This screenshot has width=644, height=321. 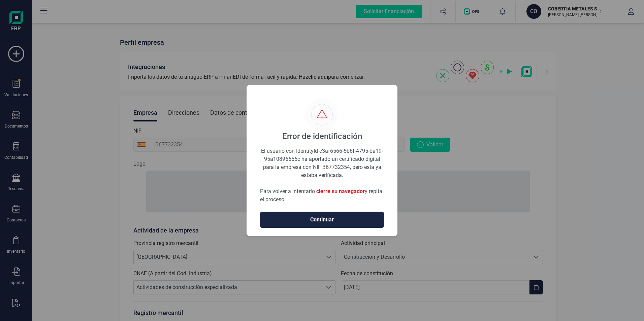 What do you see at coordinates (340, 191) in the screenshot?
I see `span: cierre su navegador` at bounding box center [340, 191].